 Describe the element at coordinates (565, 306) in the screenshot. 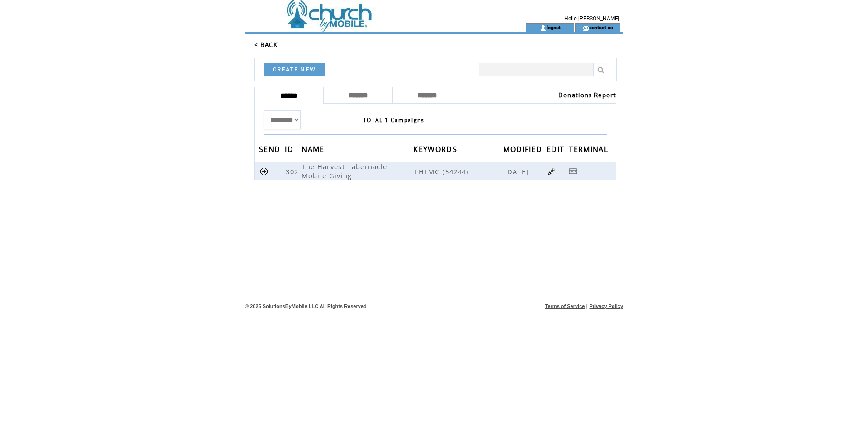

I see `a: Terms of Service` at that location.